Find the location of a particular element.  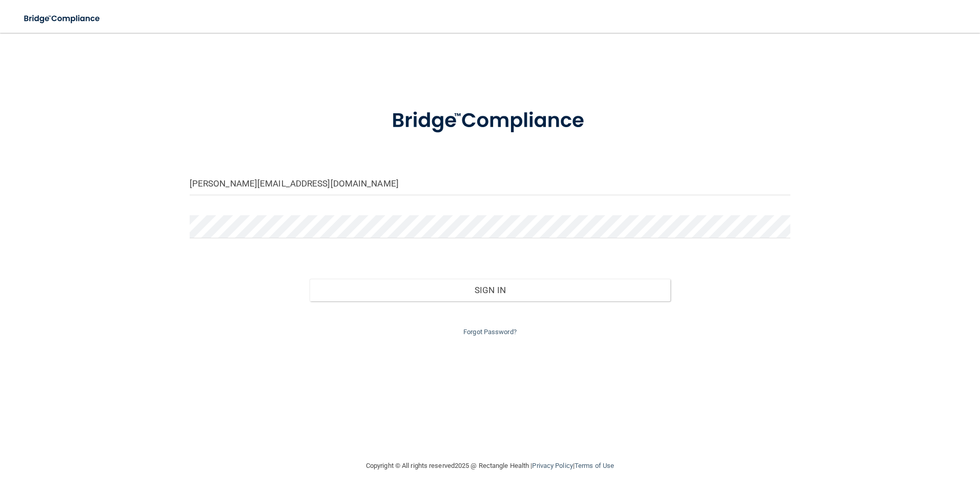

div: Copyright © All rights reserved 2025 @ Rectangle Health | | is located at coordinates (490, 466).